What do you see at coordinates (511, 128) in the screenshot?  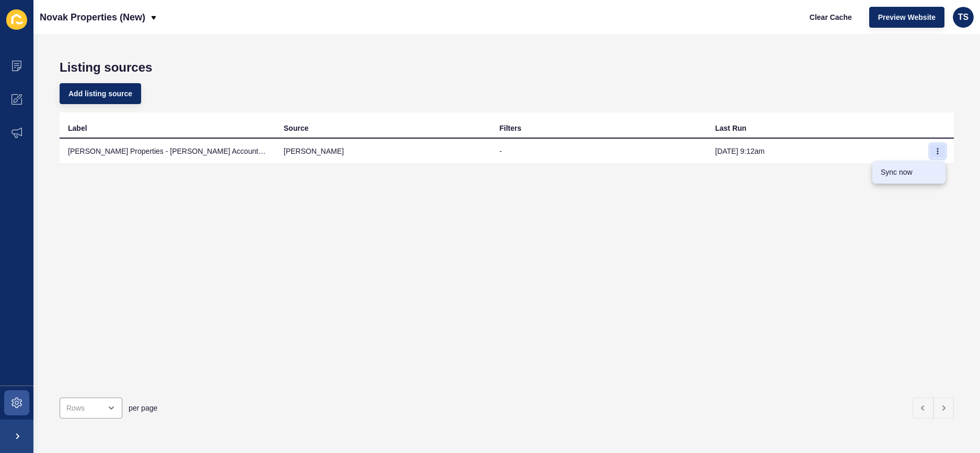 I see `div: Filters` at bounding box center [511, 128].